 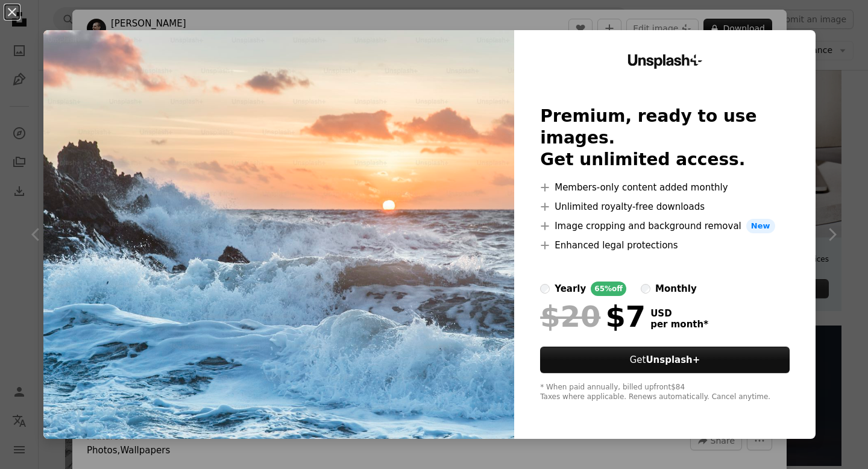 What do you see at coordinates (665, 360) in the screenshot?
I see `button: GetUnsplash+` at bounding box center [665, 360].